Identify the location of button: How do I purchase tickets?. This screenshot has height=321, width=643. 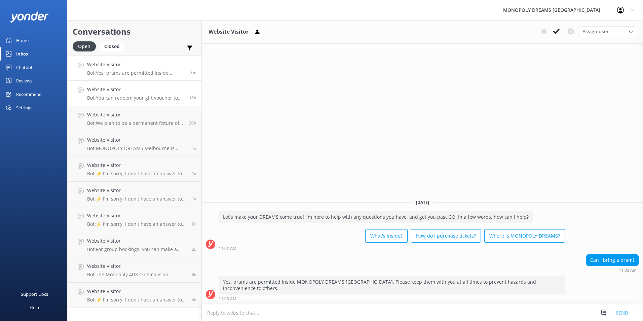
(446, 236).